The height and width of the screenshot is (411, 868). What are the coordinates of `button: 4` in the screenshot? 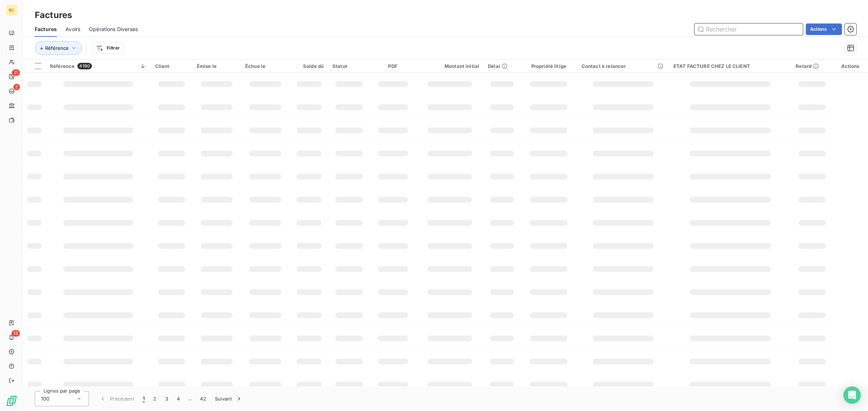 It's located at (178, 399).